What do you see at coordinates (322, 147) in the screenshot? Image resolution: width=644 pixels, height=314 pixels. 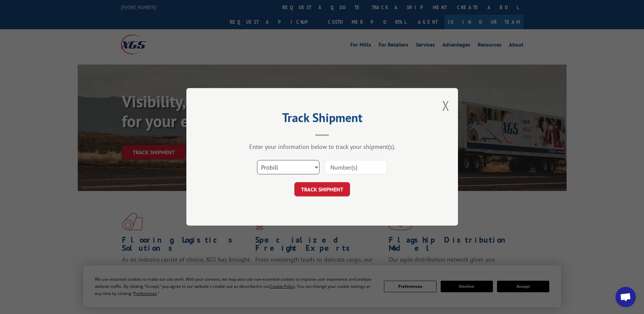 I see `div: Enter your information below to track your shipment(s).` at bounding box center [322, 147].